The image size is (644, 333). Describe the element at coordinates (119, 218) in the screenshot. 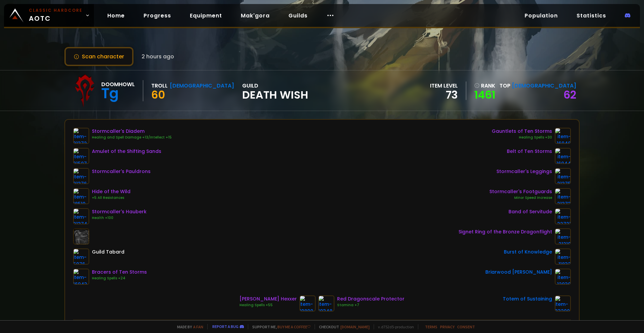

I see `div: Health +100` at that location.